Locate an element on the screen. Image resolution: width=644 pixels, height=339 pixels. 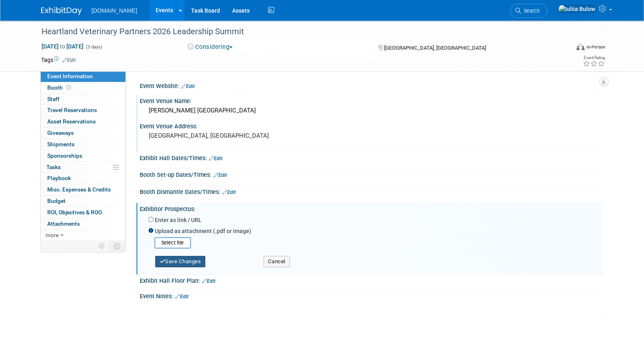
div: Exhibitor Prospectus: is located at coordinates (371, 208).